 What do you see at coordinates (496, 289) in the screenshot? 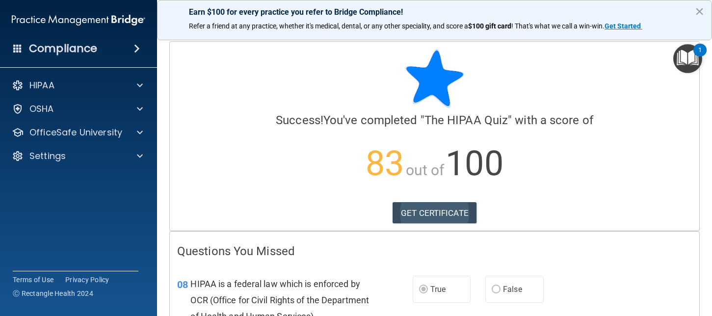
I see `input: False` at bounding box center [496, 289].